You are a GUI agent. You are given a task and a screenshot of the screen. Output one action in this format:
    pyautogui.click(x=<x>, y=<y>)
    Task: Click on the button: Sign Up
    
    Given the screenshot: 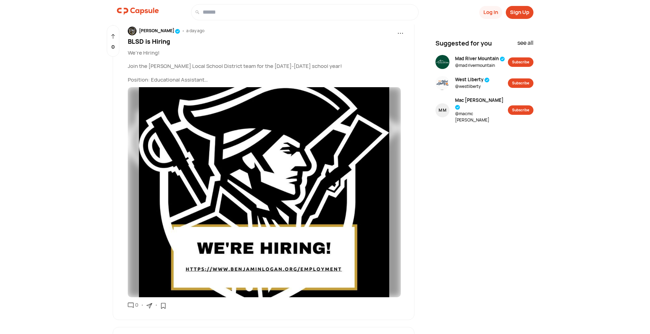 What is the action you would take?
    pyautogui.click(x=519, y=12)
    